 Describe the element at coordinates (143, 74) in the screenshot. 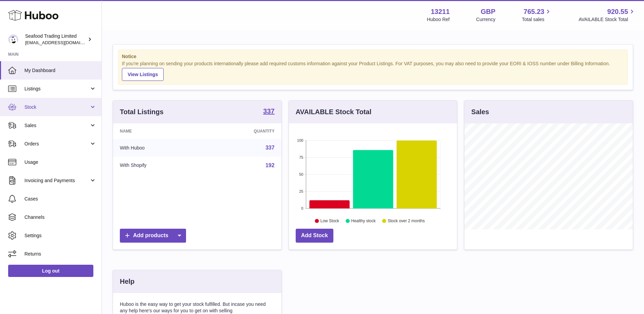

I see `a: View Listings` at that location.